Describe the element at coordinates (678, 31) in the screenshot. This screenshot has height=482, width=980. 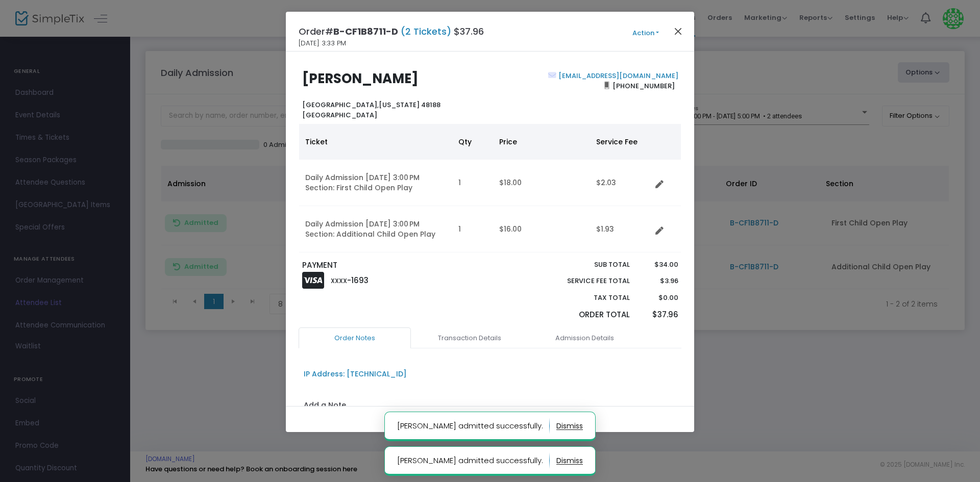
I see `button: Close` at that location.